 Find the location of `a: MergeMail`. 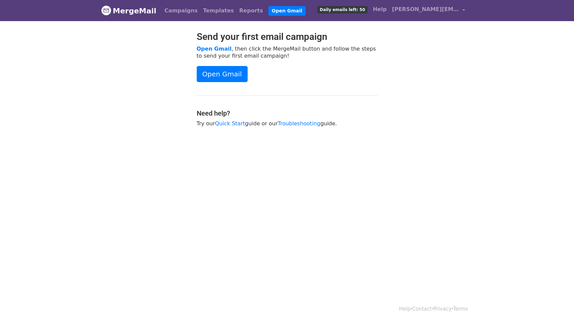

a: MergeMail is located at coordinates (129, 11).